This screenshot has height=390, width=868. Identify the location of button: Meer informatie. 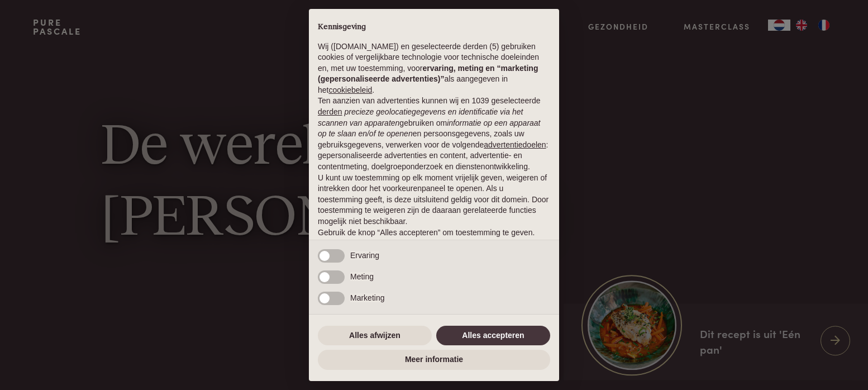
(434, 360).